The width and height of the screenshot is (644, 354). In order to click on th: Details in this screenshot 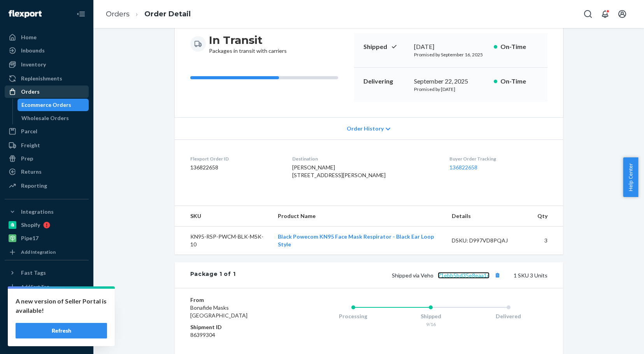, I will do `click(488, 216)`.